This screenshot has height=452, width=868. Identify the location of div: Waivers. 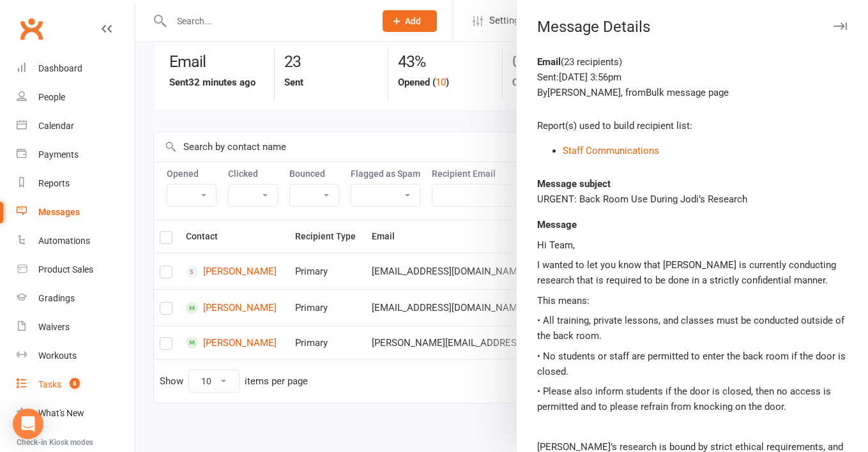
(53, 328).